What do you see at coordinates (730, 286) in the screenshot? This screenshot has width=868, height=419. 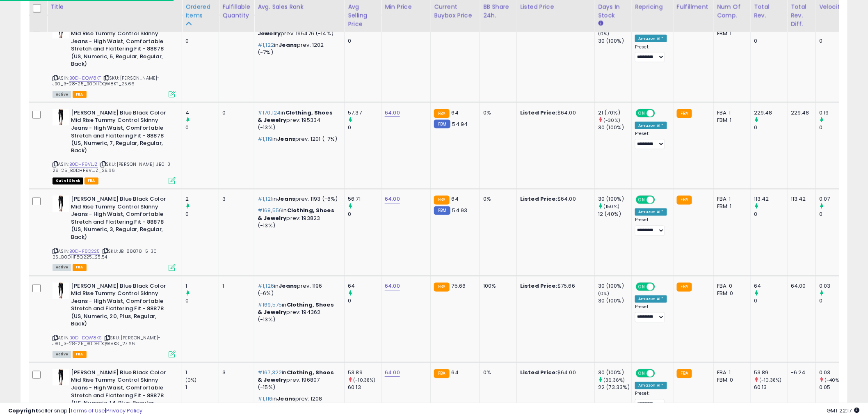 I see `div: FBA: 0` at bounding box center [730, 286].